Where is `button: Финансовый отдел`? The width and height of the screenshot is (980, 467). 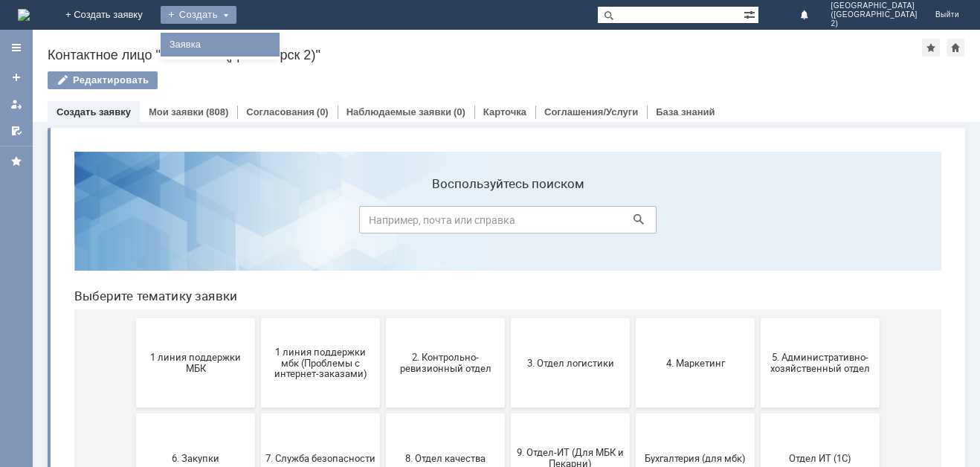 button: Финансовый отдел is located at coordinates (383, 414).